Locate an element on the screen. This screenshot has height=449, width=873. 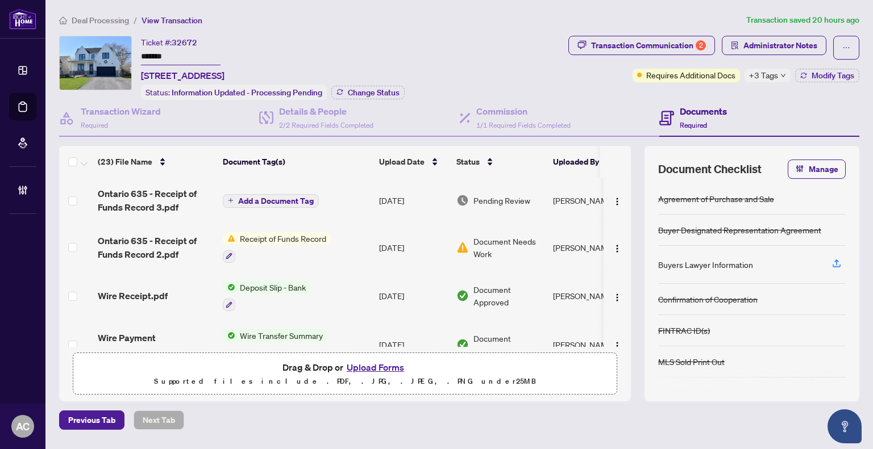
span: Status is located at coordinates (468, 162).